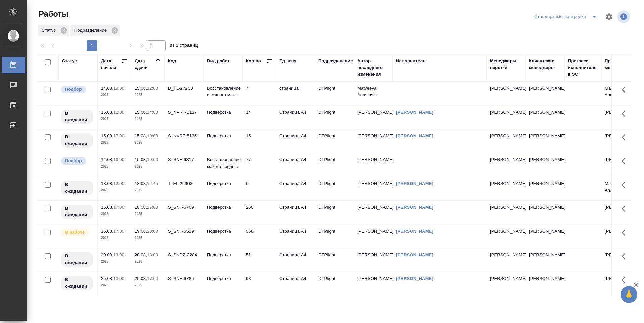 This screenshot has width=644, height=323. I want to click on p: Статус, so click(49, 30).